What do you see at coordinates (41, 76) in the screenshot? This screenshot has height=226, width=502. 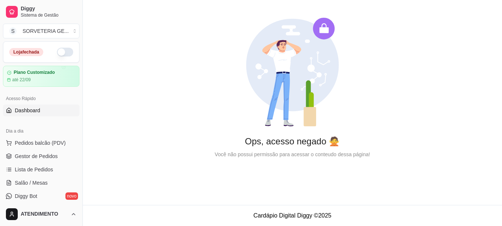 I see `a: Plano Customizadoaté 22/09` at bounding box center [41, 76].